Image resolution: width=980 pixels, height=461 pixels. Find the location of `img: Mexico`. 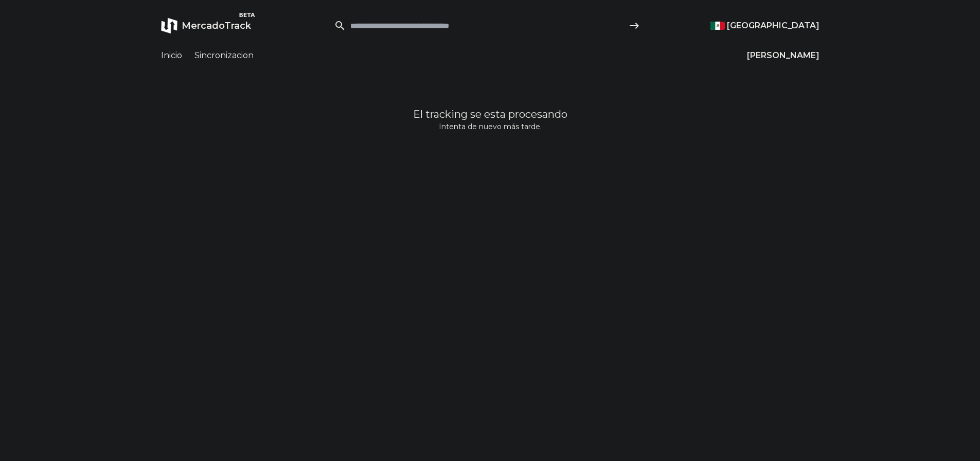

img: Mexico is located at coordinates (718, 26).